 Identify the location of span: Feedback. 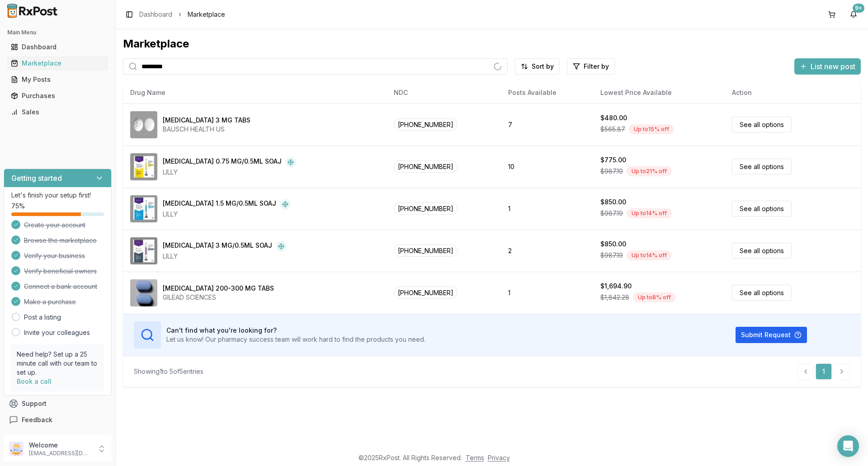
(37, 420).